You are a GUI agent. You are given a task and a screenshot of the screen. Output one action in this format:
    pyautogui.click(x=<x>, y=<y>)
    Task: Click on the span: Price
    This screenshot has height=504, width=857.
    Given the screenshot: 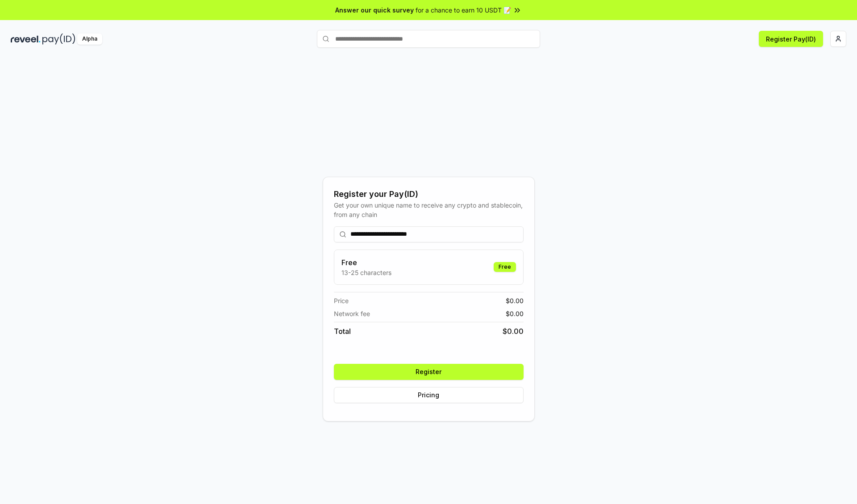 What is the action you would take?
    pyautogui.click(x=341, y=300)
    